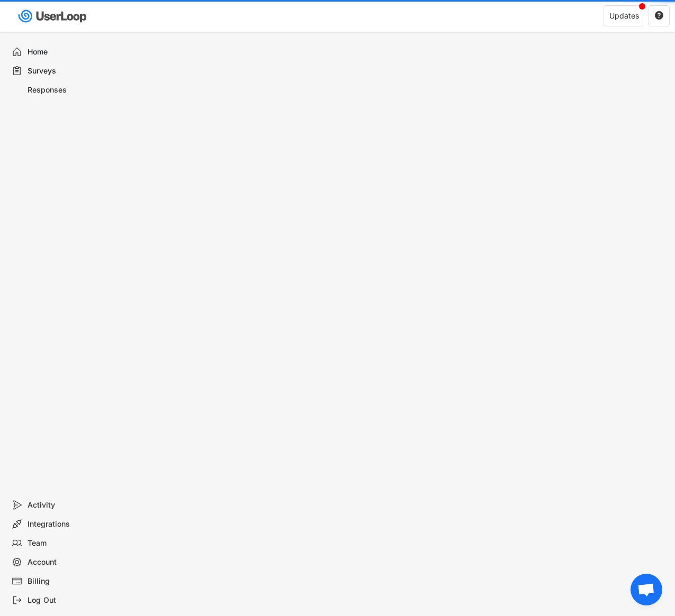 The image size is (675, 616). What do you see at coordinates (63, 562) in the screenshot?
I see `div: Account` at bounding box center [63, 562].